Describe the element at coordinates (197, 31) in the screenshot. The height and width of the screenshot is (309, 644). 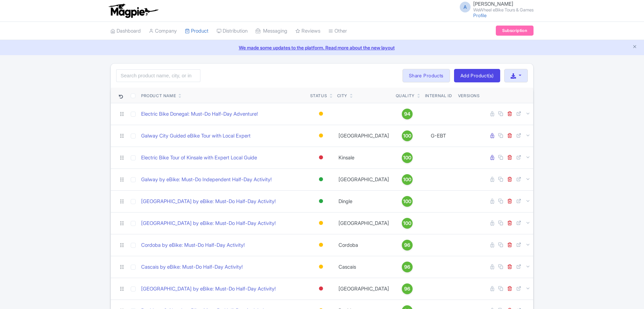
I see `a: Product` at that location.